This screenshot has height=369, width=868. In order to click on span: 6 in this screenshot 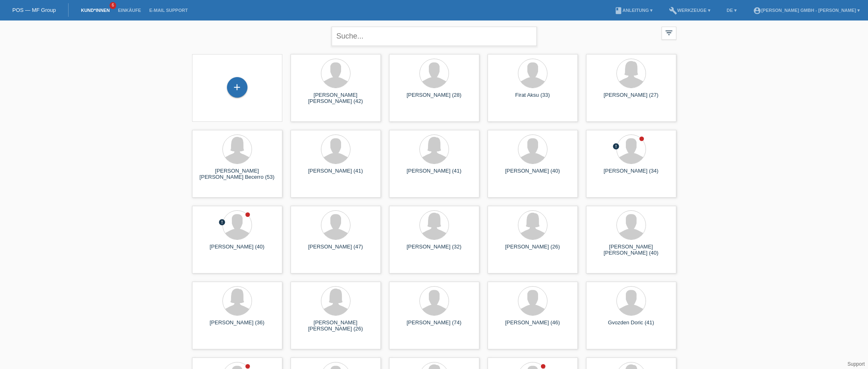, I will do `click(113, 5)`.